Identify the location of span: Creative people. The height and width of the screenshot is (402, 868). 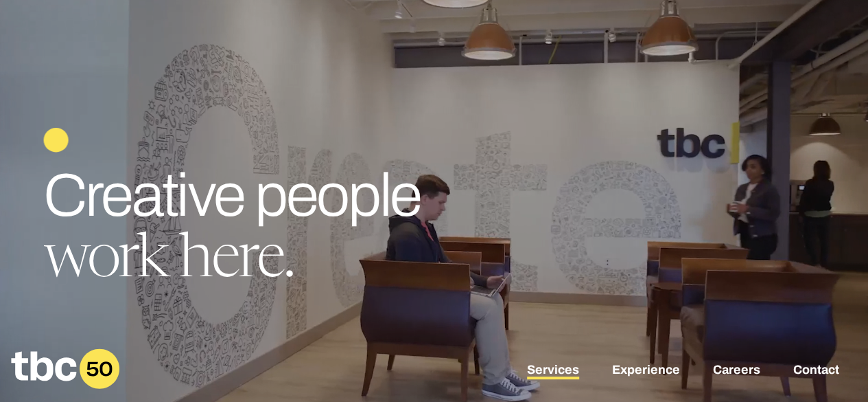
(231, 195).